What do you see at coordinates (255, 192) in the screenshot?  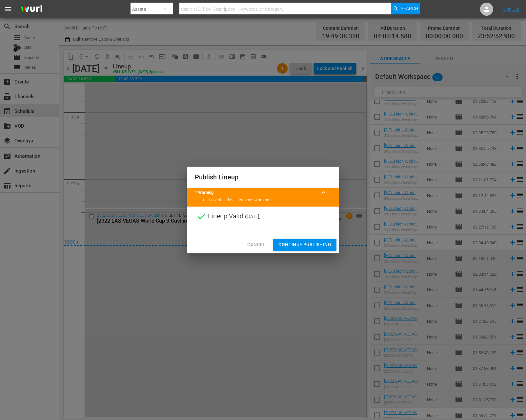 I see `title: 1 Warning` at bounding box center [255, 192].